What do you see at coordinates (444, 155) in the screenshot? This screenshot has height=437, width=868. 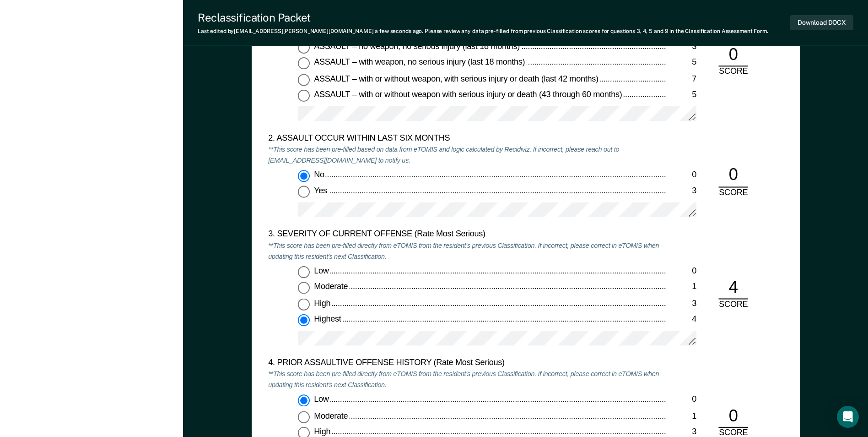 I see `em: **This score has been pre-filled based on data from eTOMIS and logic calculated by Recidiviz. If ...` at bounding box center [444, 155].